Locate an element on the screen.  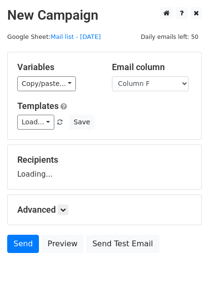
a: Load... is located at coordinates (36, 122).